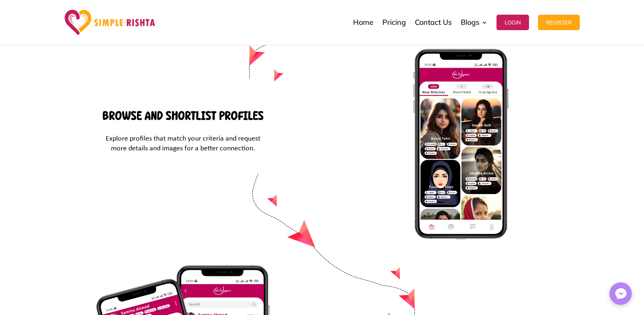 This screenshot has width=644, height=315. What do you see at coordinates (394, 22) in the screenshot?
I see `a: Pricing` at bounding box center [394, 22].